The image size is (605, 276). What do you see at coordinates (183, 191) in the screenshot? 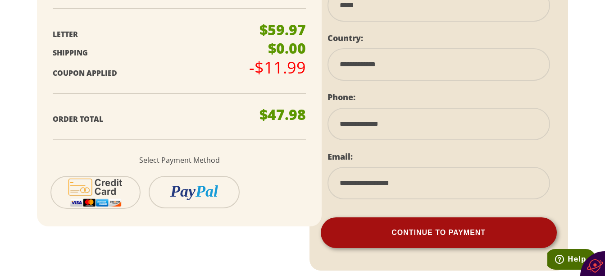
I see `i: Pay` at bounding box center [183, 191].